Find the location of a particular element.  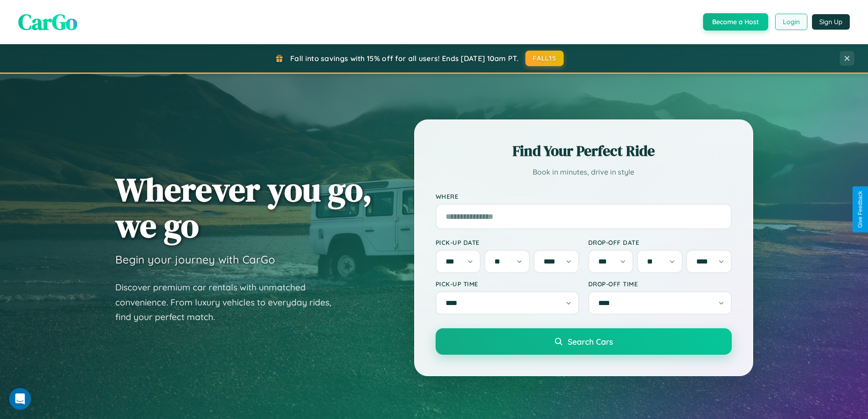

button: Login is located at coordinates (791, 22).